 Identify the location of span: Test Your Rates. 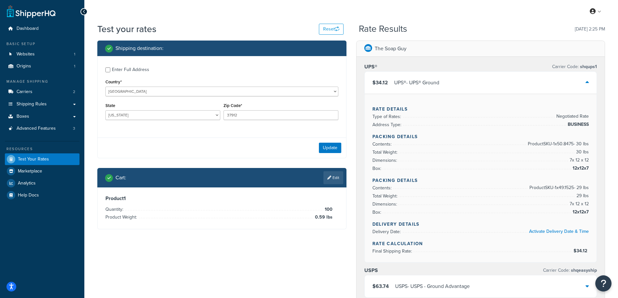
(33, 159).